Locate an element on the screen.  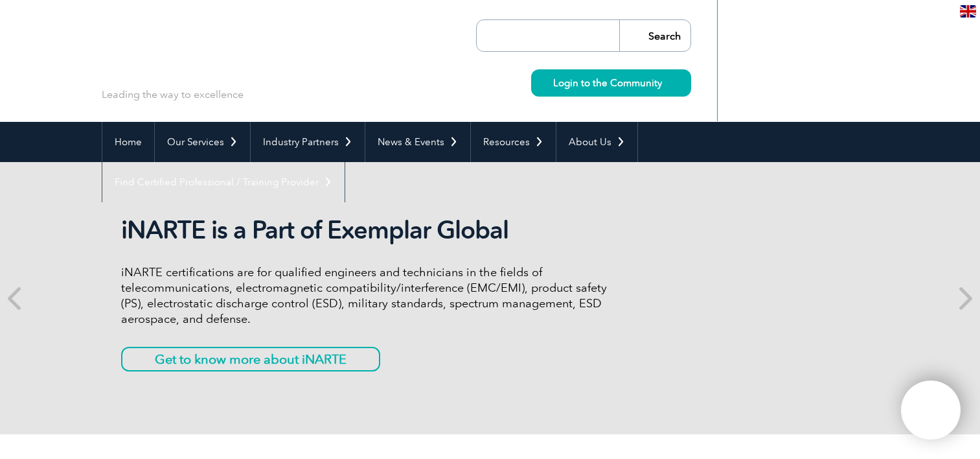
a: Get to know more about iNARTE is located at coordinates (250, 359).